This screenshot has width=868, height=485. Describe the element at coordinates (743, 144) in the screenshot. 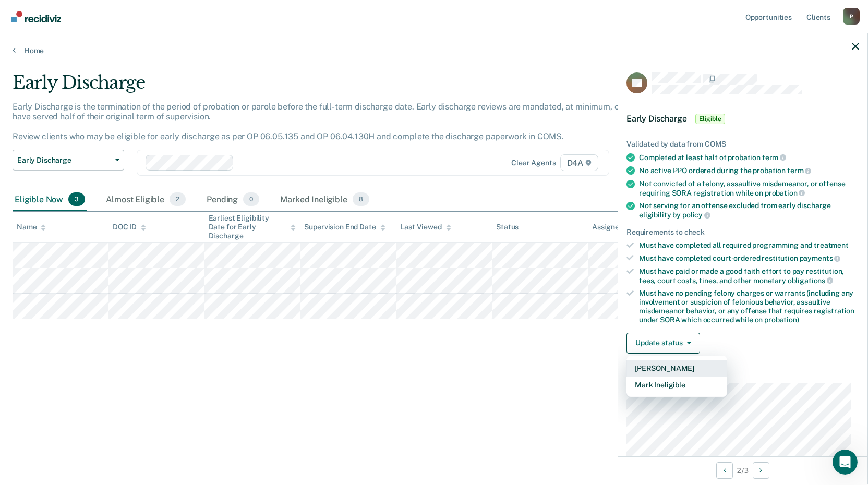

I see `div: Validated by data from COMS` at that location.